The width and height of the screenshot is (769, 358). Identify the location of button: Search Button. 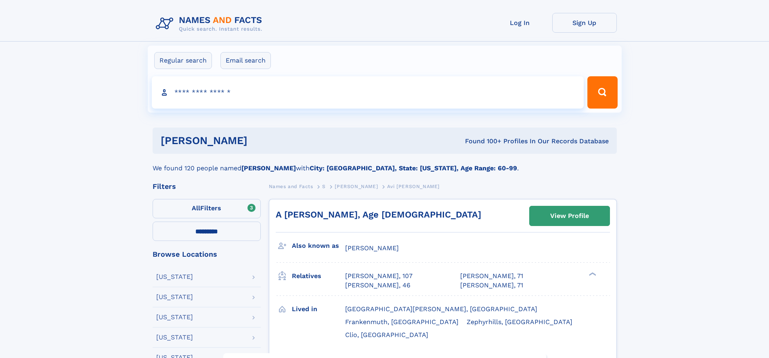
(602, 92).